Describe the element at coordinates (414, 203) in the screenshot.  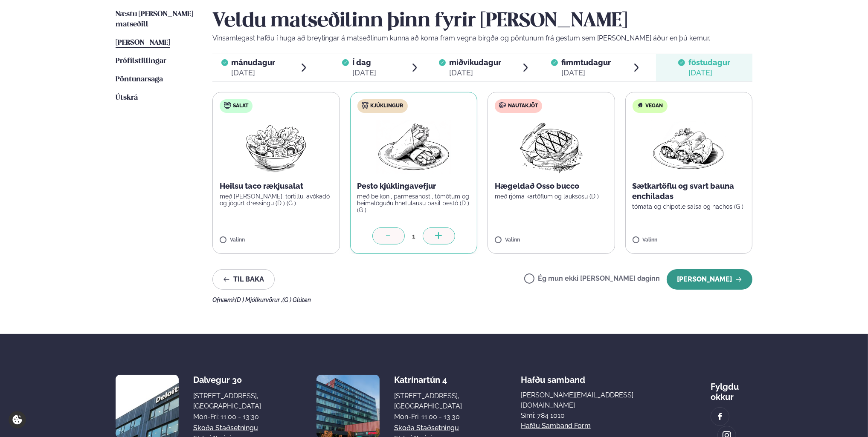
I see `p: með beikoni, parmesanosti, tómötum og heimalöguðu hnetulausu basil pestó (D ) (G )` at that location.